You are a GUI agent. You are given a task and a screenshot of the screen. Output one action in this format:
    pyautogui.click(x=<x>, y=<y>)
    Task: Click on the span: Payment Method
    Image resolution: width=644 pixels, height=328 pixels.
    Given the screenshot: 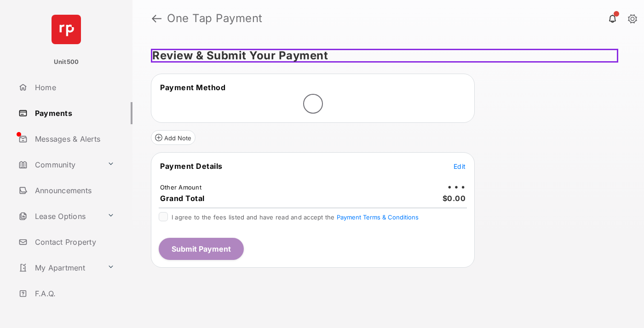 What is the action you would take?
    pyautogui.click(x=193, y=88)
    